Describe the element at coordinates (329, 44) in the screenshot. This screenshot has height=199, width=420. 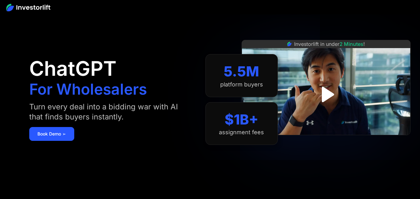
I see `div: Investorlift in under !` at that location.